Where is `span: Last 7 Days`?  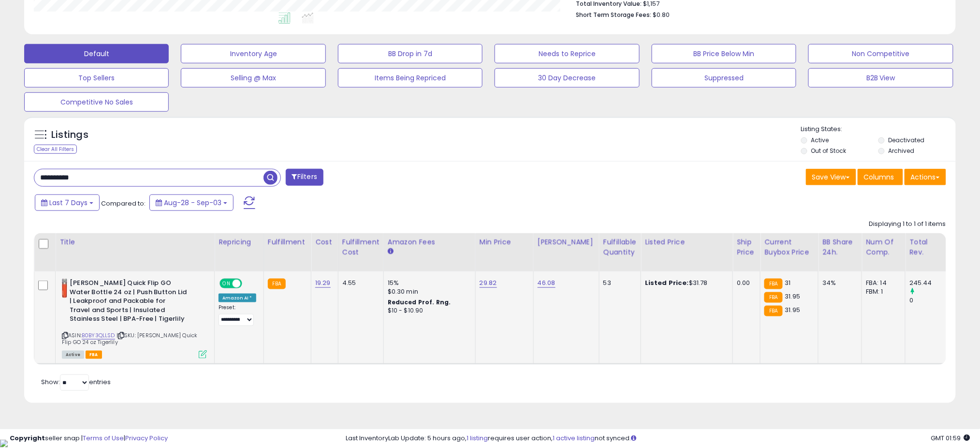
span: Last 7 Days is located at coordinates (68, 203).